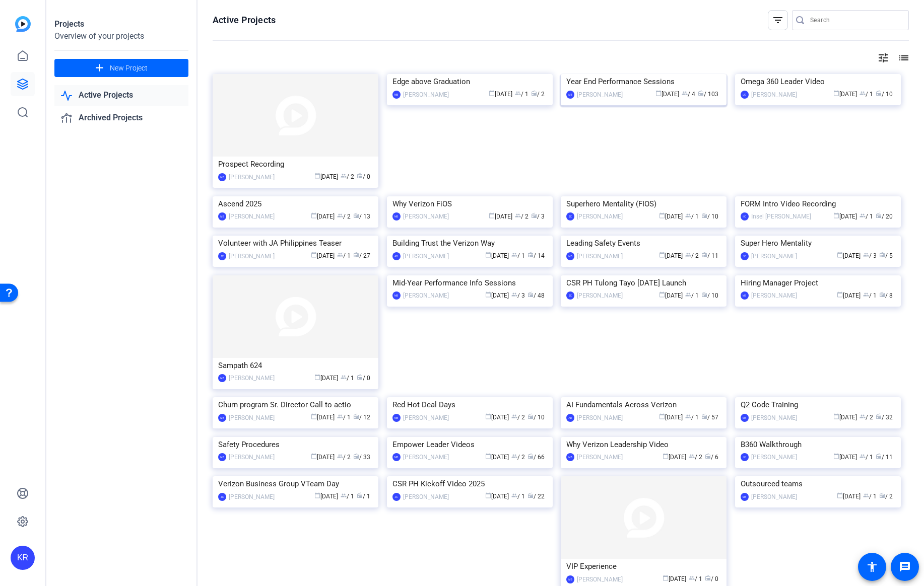 The height and width of the screenshot is (586, 924). What do you see at coordinates (855, 20) in the screenshot?
I see `input: Search` at bounding box center [855, 20].